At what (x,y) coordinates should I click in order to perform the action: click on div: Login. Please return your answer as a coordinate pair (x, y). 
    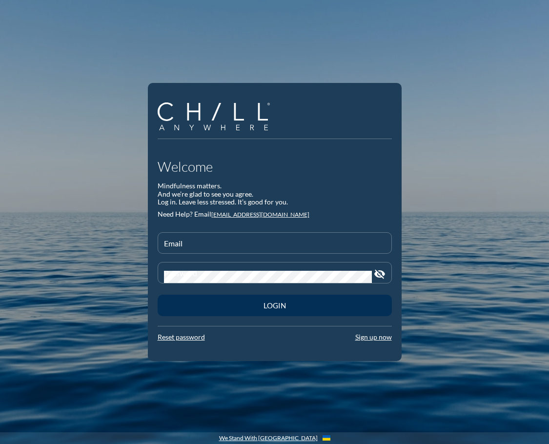
    Looking at the image, I should click on (275, 305).